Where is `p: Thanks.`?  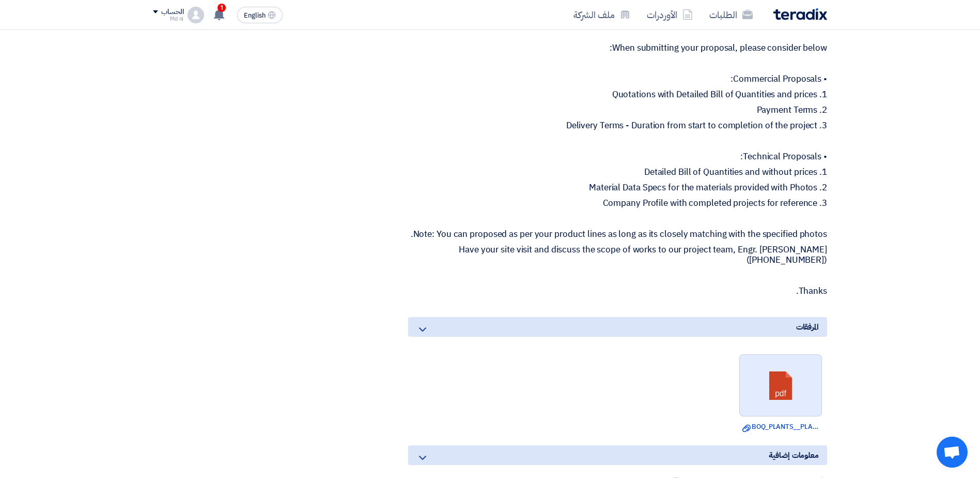 p: Thanks. is located at coordinates (617, 291).